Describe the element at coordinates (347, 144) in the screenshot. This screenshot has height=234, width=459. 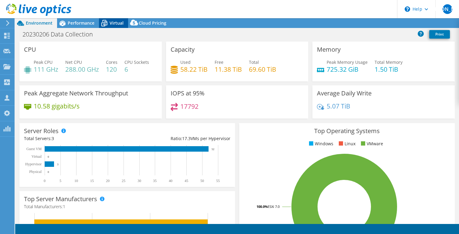
I see `li: Linux` at that location.